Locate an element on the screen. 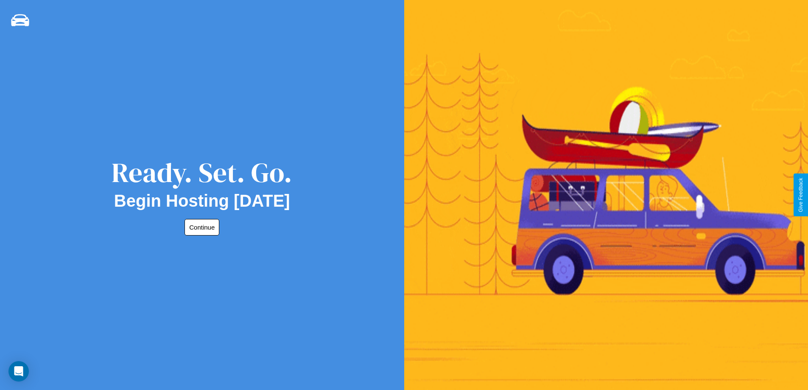 This screenshot has height=390, width=808. div: Ready. Set. Go. is located at coordinates (202, 172).